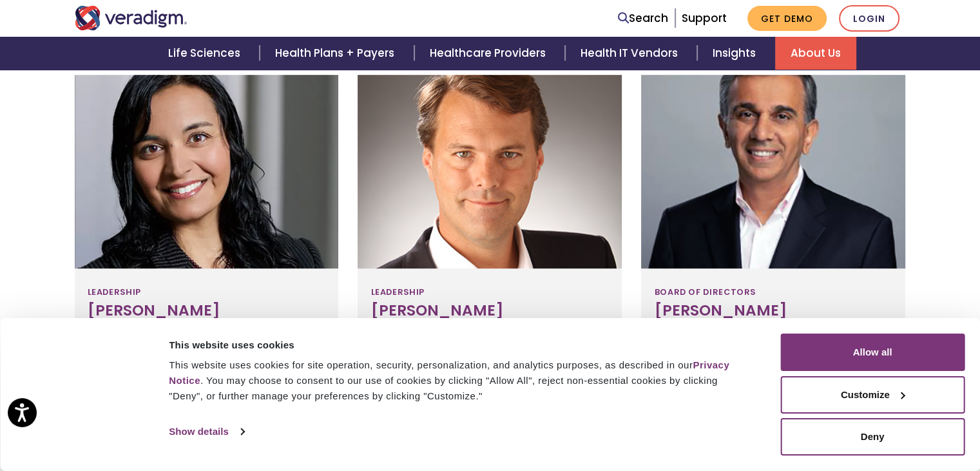 The width and height of the screenshot is (980, 471). I want to click on button: Deny, so click(872, 436).